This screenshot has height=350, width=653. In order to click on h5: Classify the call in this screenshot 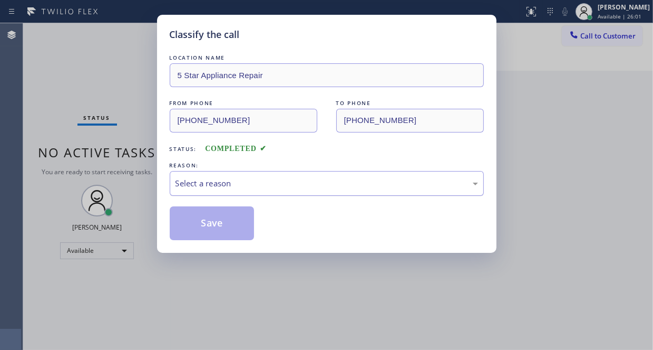, I will do `click(205, 34)`.